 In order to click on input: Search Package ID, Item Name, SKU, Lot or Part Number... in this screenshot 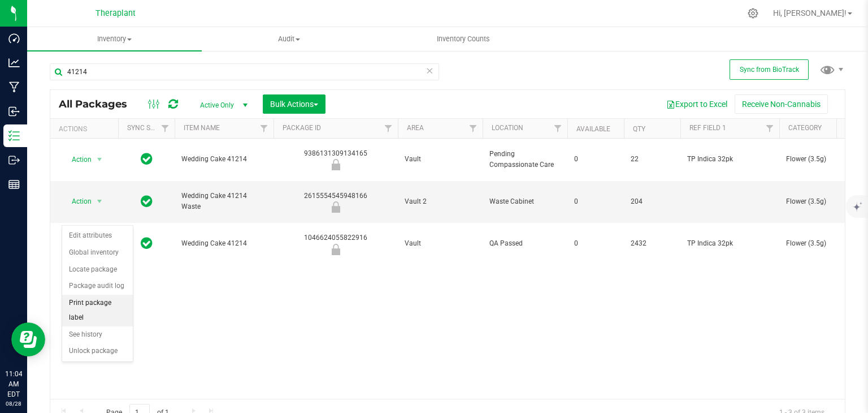, I will do `click(244, 72)`.